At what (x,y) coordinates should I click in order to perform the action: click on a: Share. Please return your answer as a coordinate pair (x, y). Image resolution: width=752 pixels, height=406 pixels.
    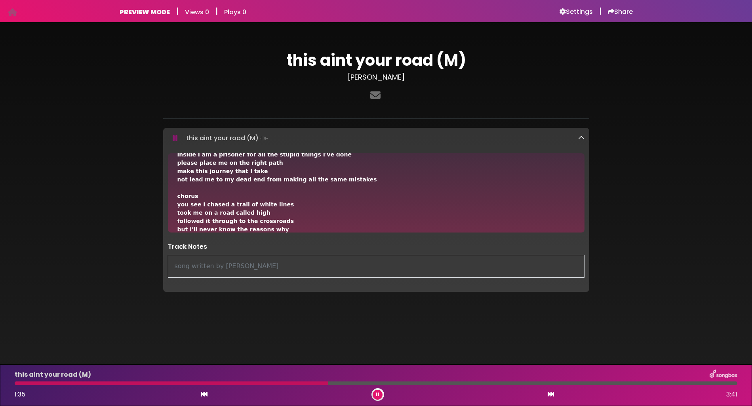
    Looking at the image, I should click on (620, 12).